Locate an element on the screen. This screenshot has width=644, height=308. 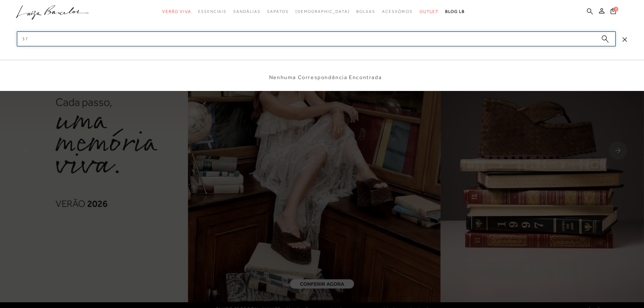
span: Acessórios is located at coordinates (397, 12).